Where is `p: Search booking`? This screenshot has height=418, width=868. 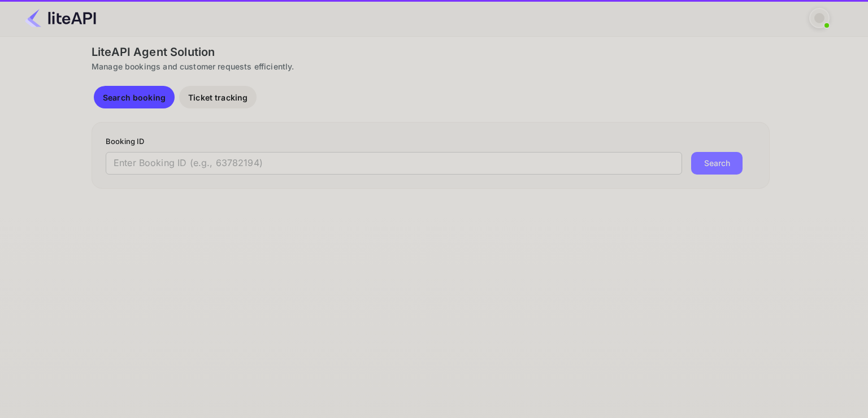
p: Search booking is located at coordinates (134, 97).